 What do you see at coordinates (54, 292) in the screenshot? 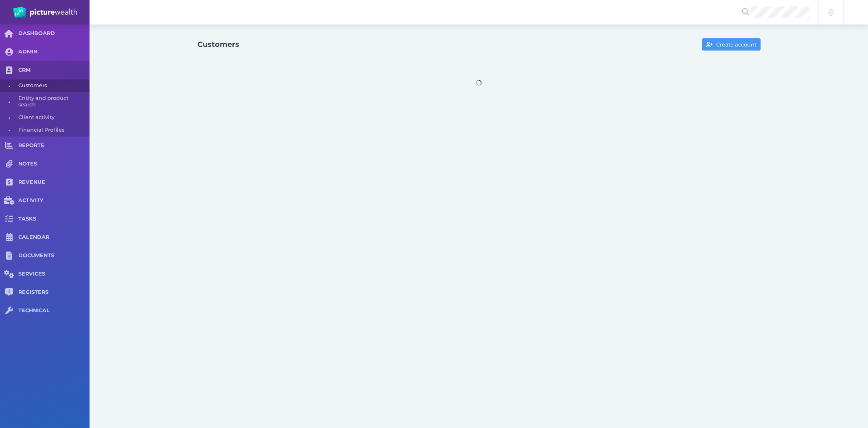
I see `span: REGISTERS` at bounding box center [54, 292].